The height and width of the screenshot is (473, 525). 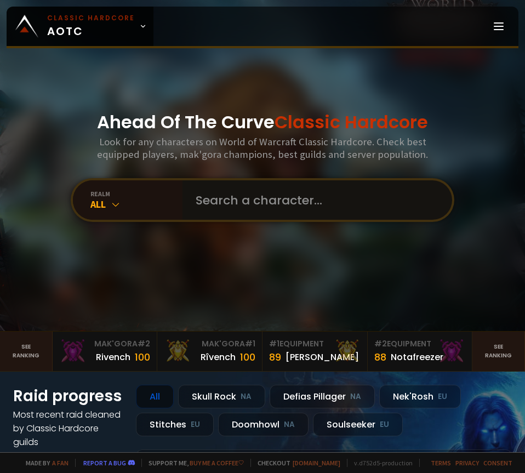 What do you see at coordinates (263, 424) in the screenshot?
I see `div: Doomhowl` at bounding box center [263, 424].